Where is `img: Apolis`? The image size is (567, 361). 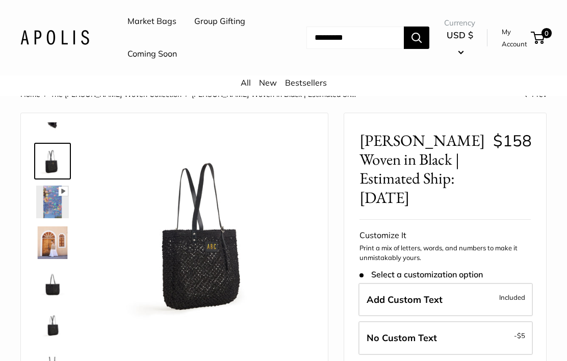 img: Apolis is located at coordinates (55, 37).